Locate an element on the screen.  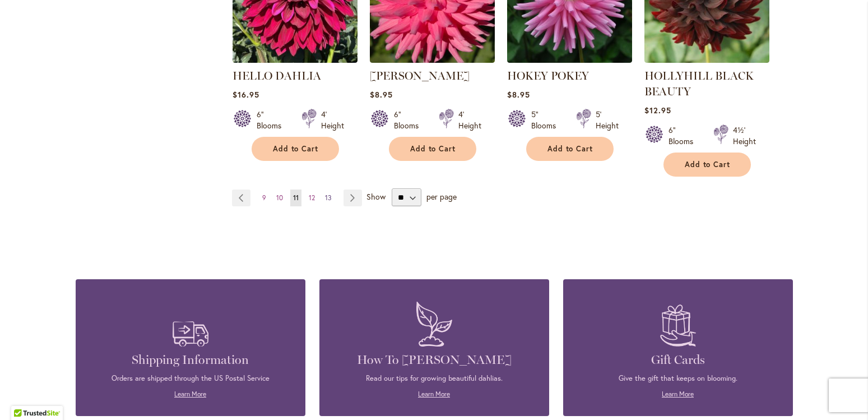
div: 5" Blooms is located at coordinates (547, 120).